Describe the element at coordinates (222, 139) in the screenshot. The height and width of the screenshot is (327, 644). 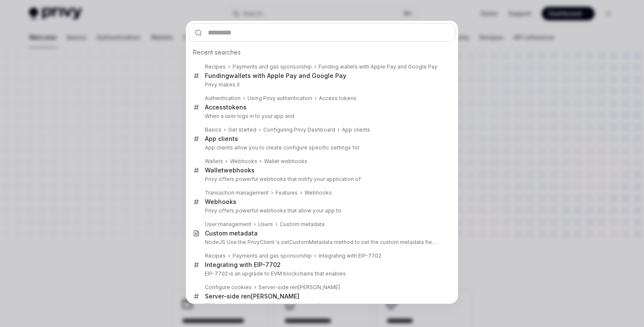
I see `div: s` at that location.